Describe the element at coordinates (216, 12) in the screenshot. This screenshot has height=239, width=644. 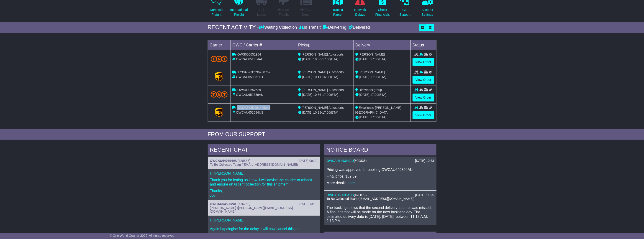
I see `p: Domestic Freight` at that location.